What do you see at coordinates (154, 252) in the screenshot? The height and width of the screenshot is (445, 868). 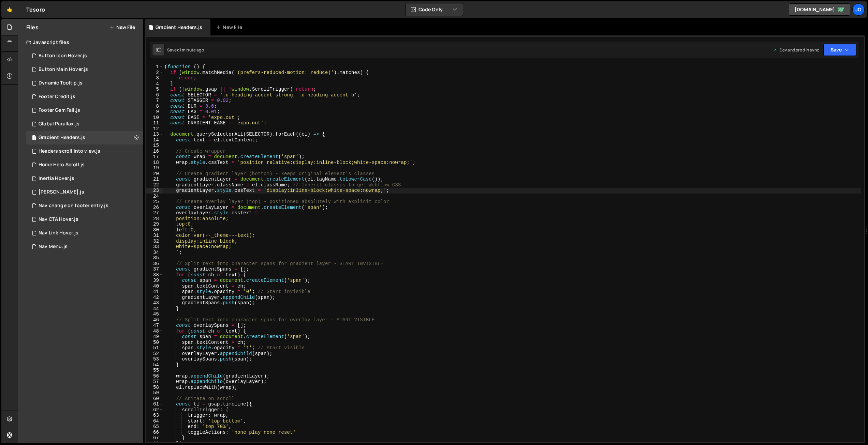 I see `div: 34` at bounding box center [154, 252].